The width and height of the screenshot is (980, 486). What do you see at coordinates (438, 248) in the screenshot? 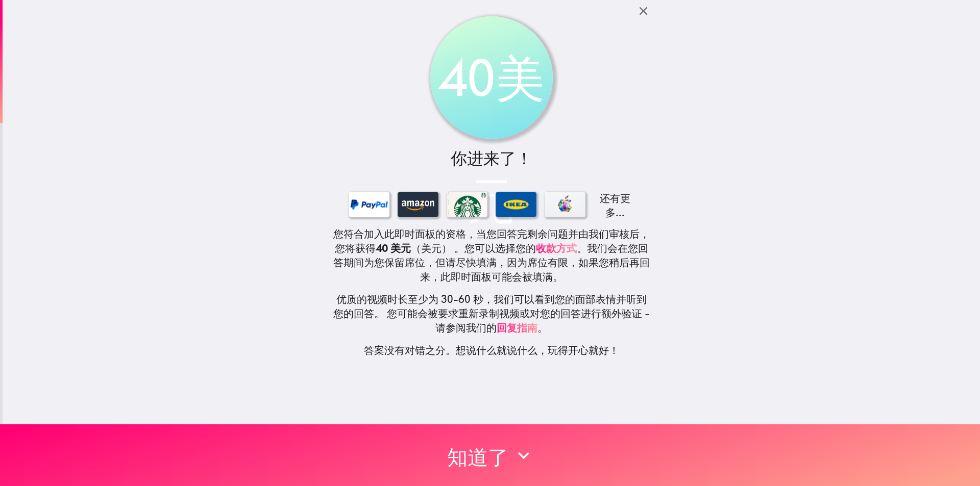
I see `font: （美元） 。` at bounding box center [438, 248].